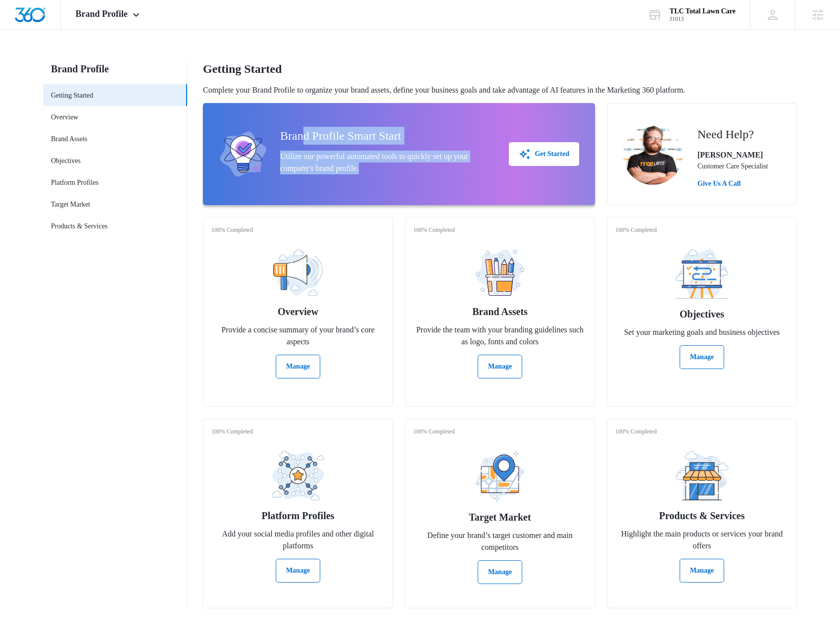 This screenshot has width=840, height=641. Describe the element at coordinates (115, 69) in the screenshot. I see `h2: Brand Profile` at that location.